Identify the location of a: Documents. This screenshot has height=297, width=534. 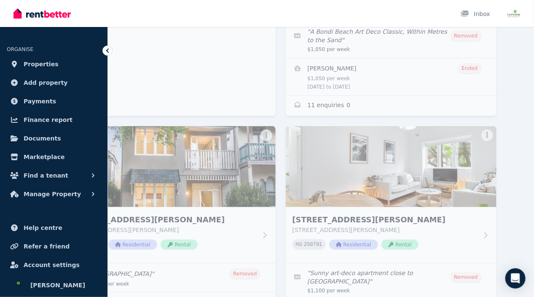
(54, 138).